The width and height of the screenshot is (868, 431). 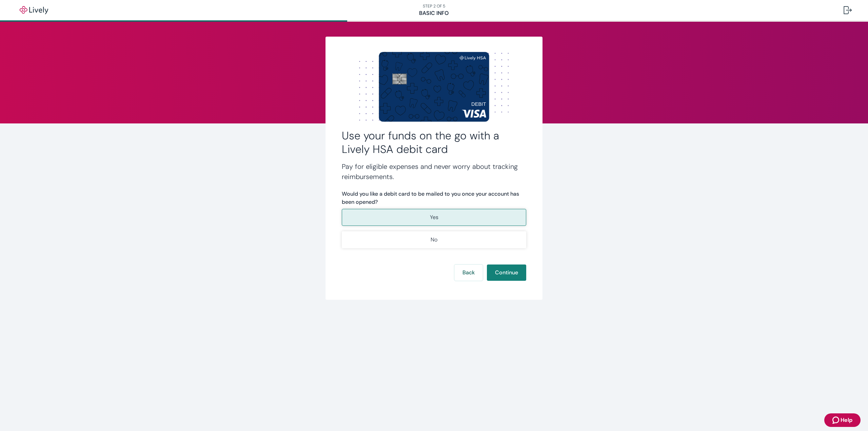 What do you see at coordinates (836, 420) in the screenshot?
I see `svg: Zendesk support icon` at bounding box center [836, 420].